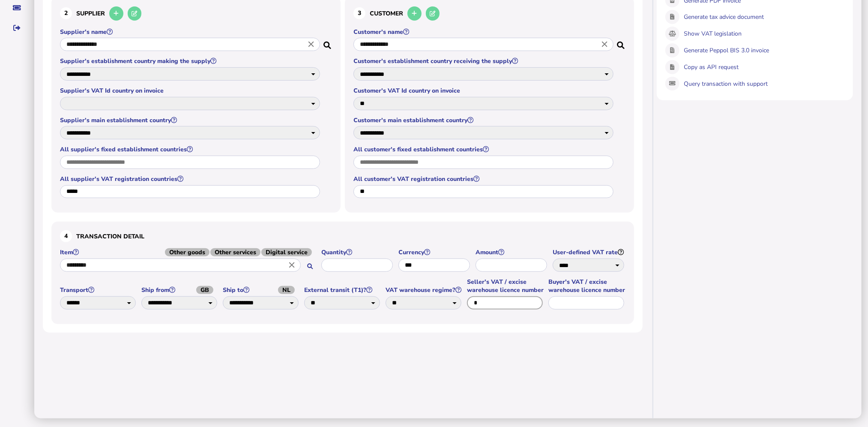 Image resolution: width=868 pixels, height=427 pixels. What do you see at coordinates (484, 120) in the screenshot?
I see `label: Customer's main establishment country` at bounding box center [484, 120].